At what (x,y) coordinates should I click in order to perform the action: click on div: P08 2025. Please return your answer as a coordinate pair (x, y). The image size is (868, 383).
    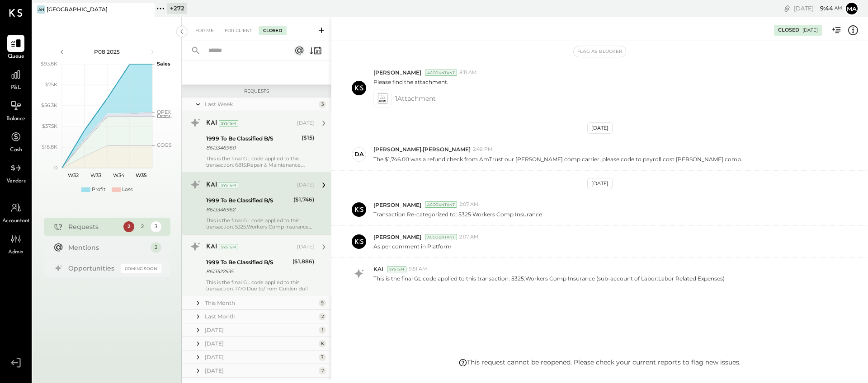
    Looking at the image, I should click on (107, 52).